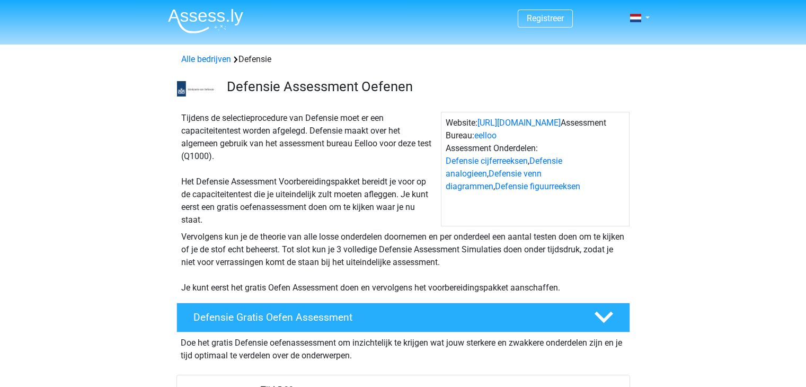 This screenshot has height=387, width=806. I want to click on a: Defensie cijferreeksen, so click(486, 160).